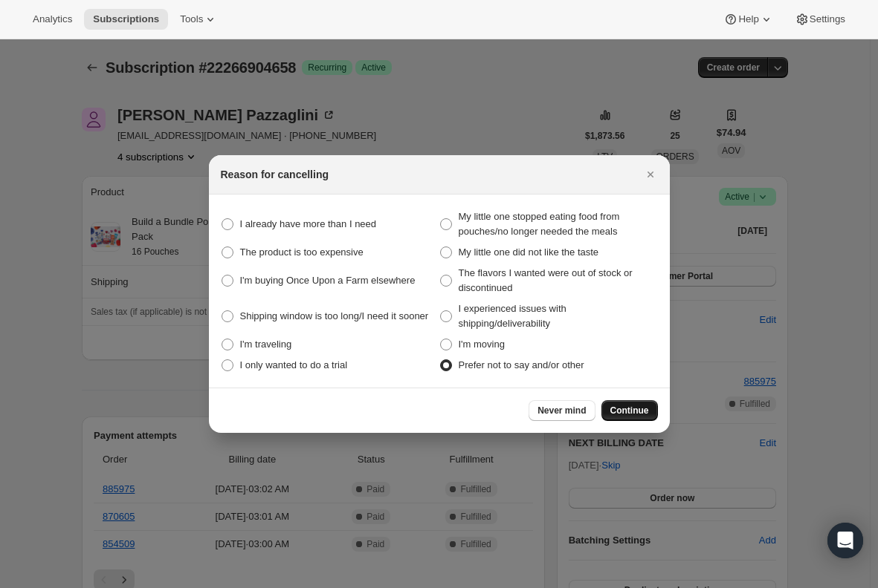  What do you see at coordinates (650, 175) in the screenshot?
I see `button: Close` at bounding box center [650, 175].